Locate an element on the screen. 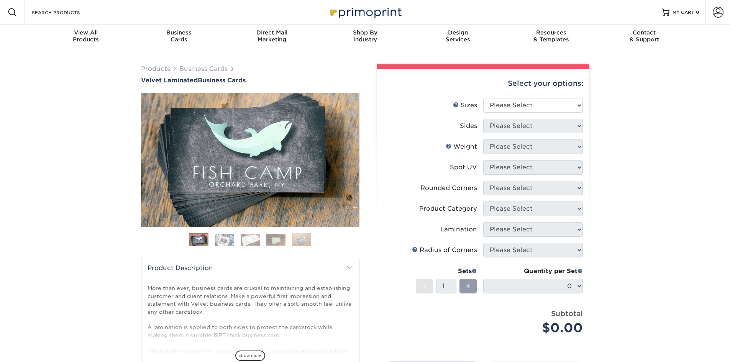 This screenshot has width=730, height=362. img: Business Cards 05 is located at coordinates (302, 239).